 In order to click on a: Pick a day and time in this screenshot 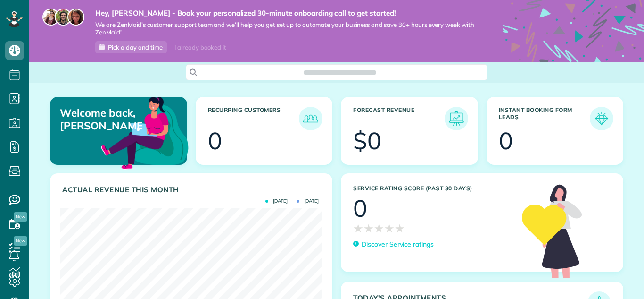, I will do `click(131, 47)`.